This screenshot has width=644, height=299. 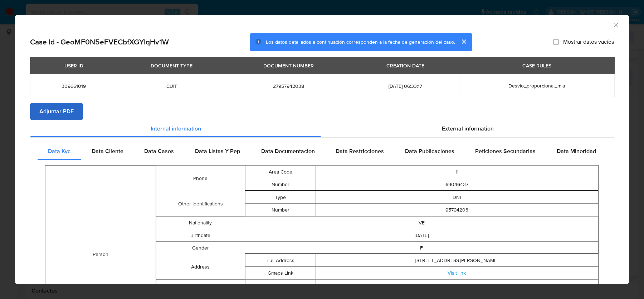 I want to click on td: Phone, so click(x=200, y=178).